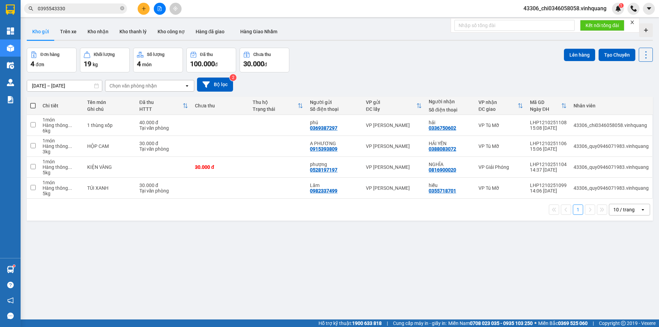 This screenshot has height=327, width=659. What do you see at coordinates (147, 65) in the screenshot?
I see `span: món` at bounding box center [147, 65].